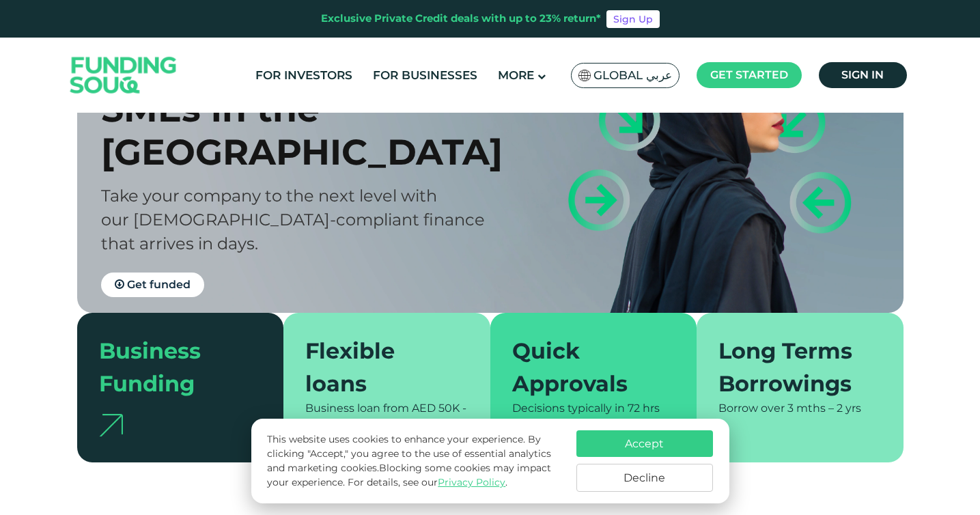  I want to click on span: More, so click(515, 75).